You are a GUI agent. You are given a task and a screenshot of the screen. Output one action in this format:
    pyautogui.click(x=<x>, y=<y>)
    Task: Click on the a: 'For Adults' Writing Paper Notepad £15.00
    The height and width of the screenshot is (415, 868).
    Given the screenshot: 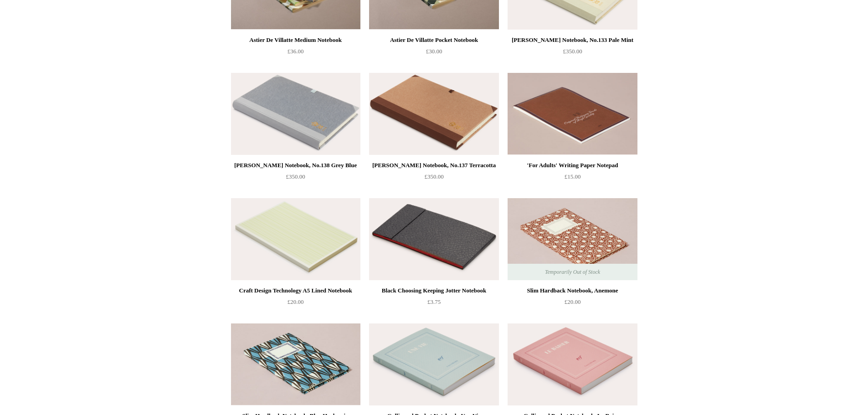 What is the action you would take?
    pyautogui.click(x=572, y=179)
    